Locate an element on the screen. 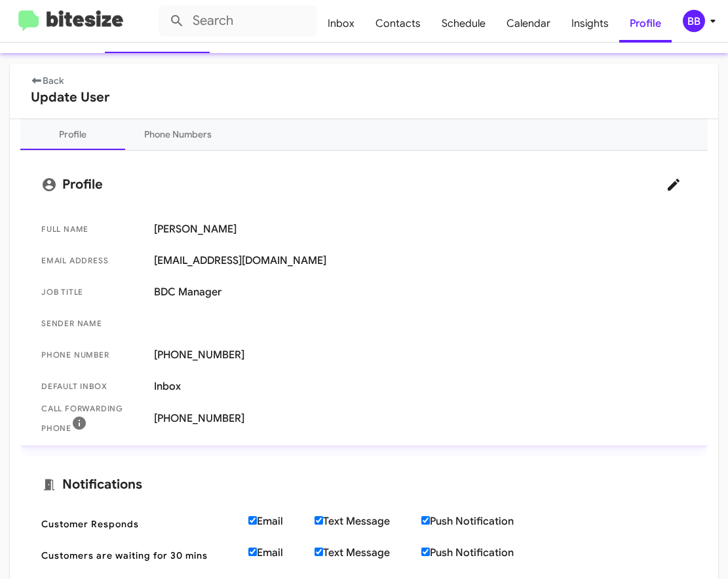 This screenshot has height=579, width=728. div: Phone Numbers is located at coordinates (177, 134).